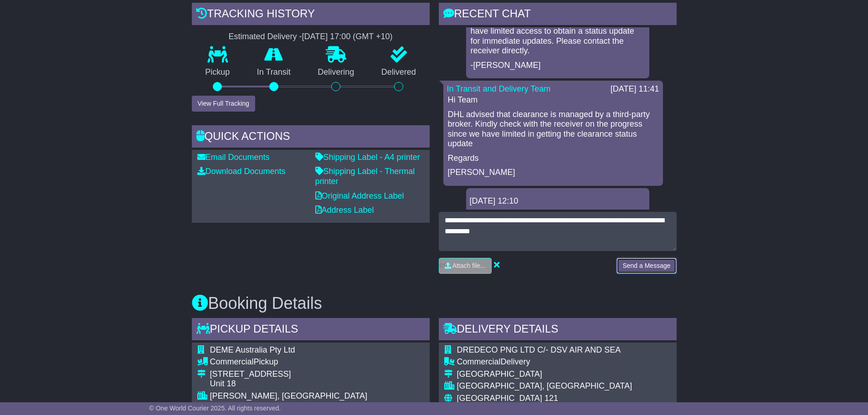 The width and height of the screenshot is (868, 415). What do you see at coordinates (646, 266) in the screenshot?
I see `button: Send a Message` at bounding box center [646, 266].